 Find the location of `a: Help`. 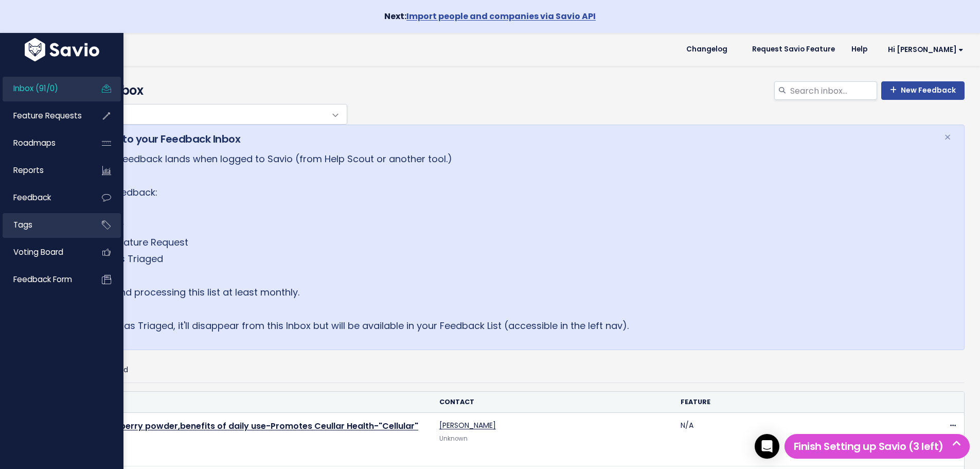

a: Help is located at coordinates (859, 49).